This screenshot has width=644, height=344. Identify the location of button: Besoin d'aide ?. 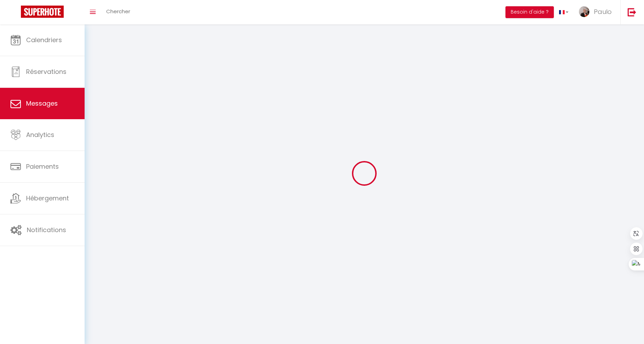
(530, 12).